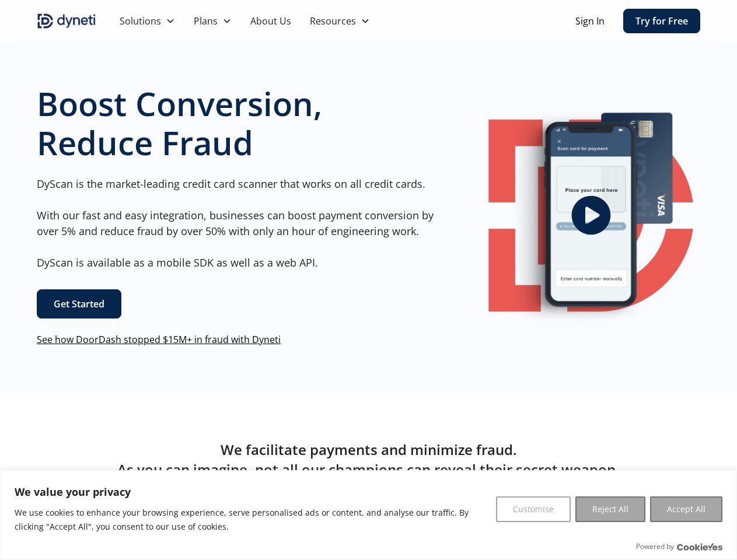 The height and width of the screenshot is (560, 737). What do you see at coordinates (533, 509) in the screenshot?
I see `button: Customise` at bounding box center [533, 509].